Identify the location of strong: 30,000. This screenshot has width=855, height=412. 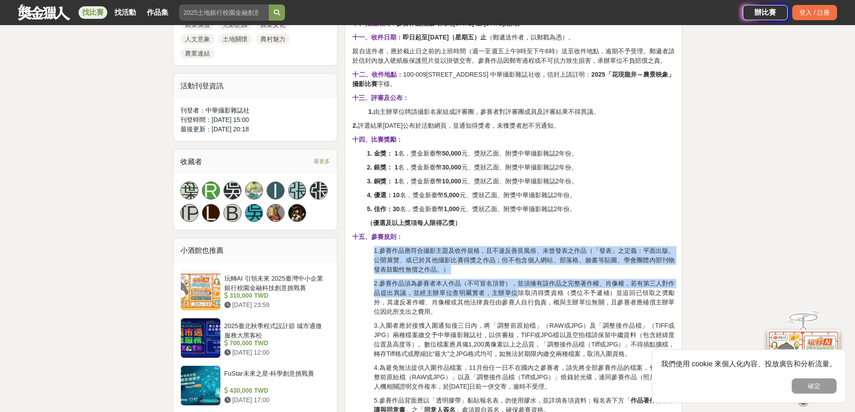
(452, 167).